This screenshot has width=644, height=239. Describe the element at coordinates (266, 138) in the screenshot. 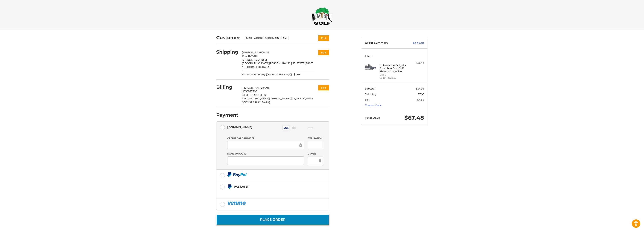

I see `label: Credit Card Number` at that location.